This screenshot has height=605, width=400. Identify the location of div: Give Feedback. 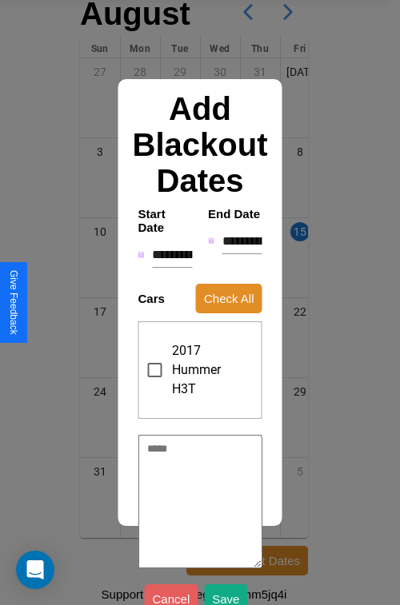
(14, 302).